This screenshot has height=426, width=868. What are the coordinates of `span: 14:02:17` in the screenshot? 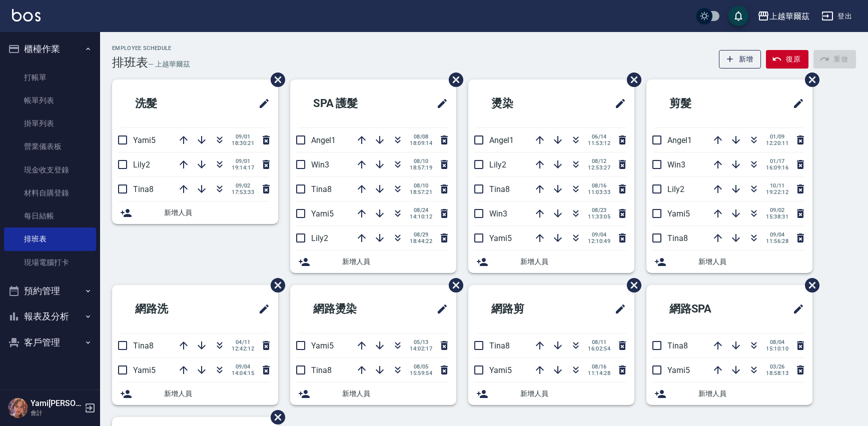 It's located at (421, 348).